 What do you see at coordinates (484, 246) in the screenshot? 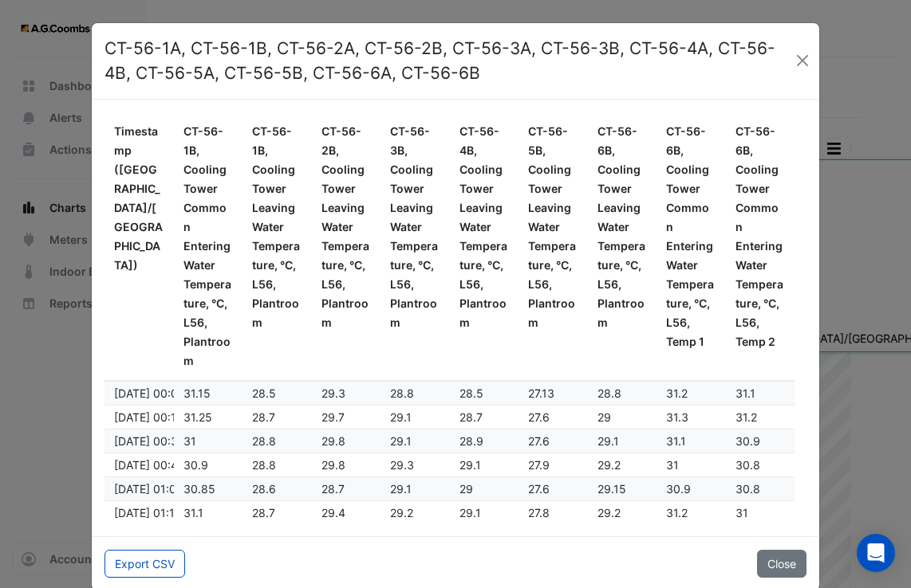
I see `datatable-header-cell: CT-56-4B, Cooling Tower Leaving Water Temperature, °C, L56, Plantroom` at bounding box center [484, 246].